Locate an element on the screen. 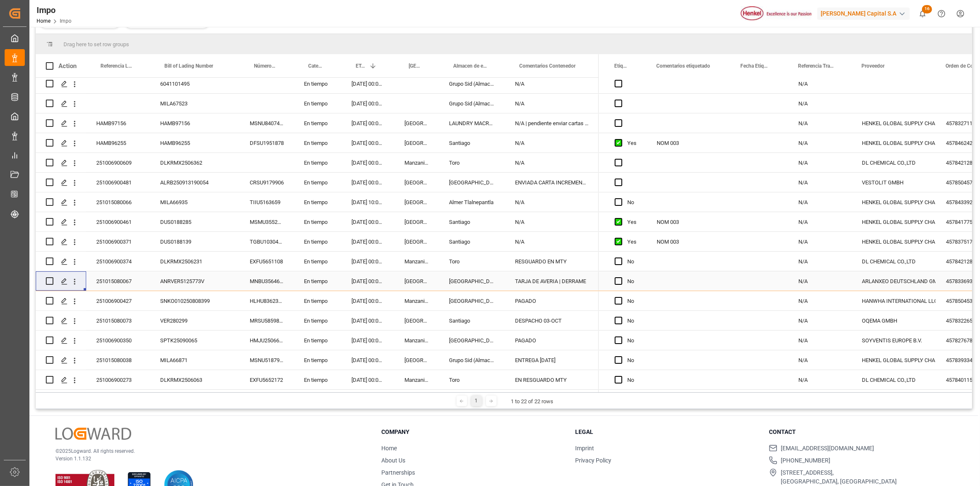 The image size is (980, 486). div: 251006900273 is located at coordinates (118, 380).